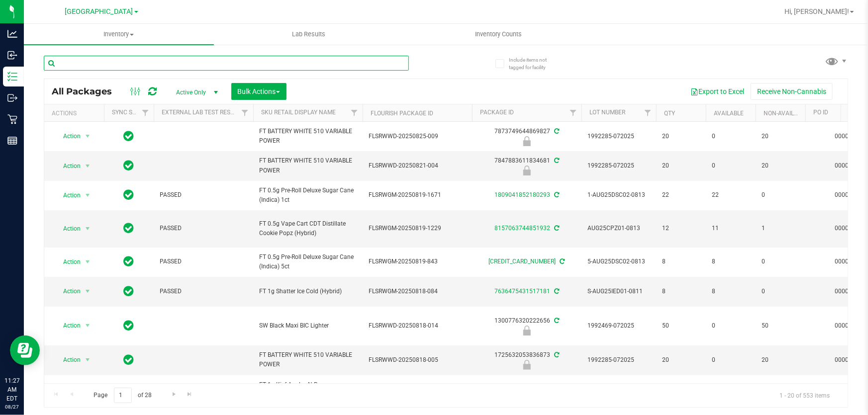  Describe the element at coordinates (417, 291) in the screenshot. I see `span: FLSRWGM-20250818-084` at that location.